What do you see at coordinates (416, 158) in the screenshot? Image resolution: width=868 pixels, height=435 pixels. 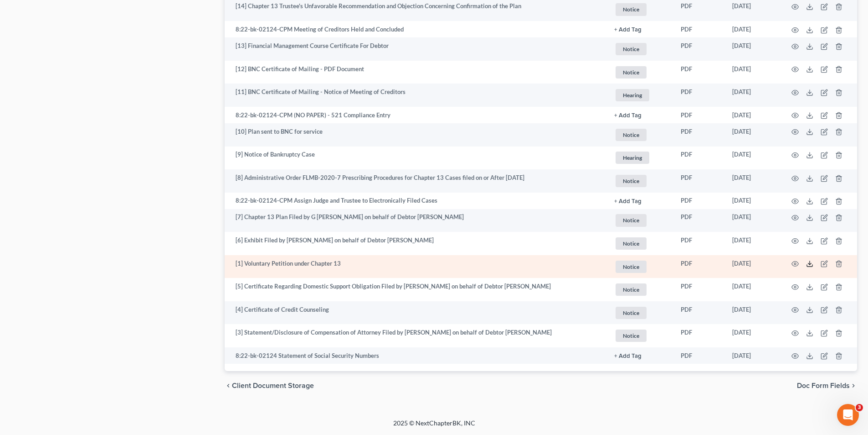 I see `td: [9] Notice of Bankruptcy Case` at bounding box center [416, 158].